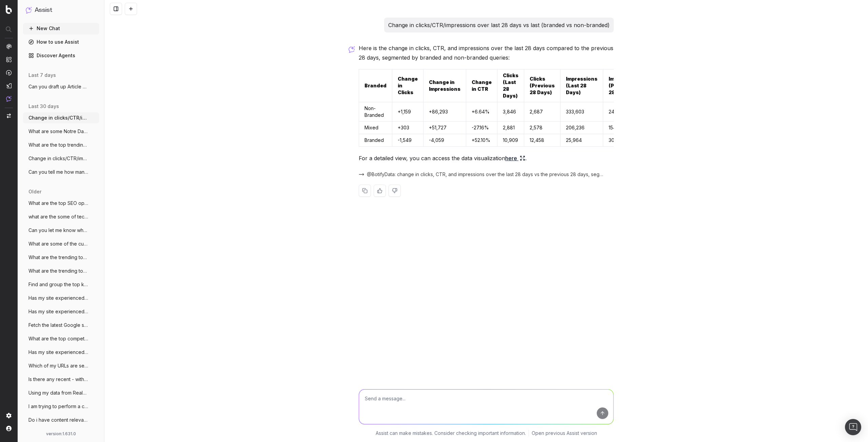 The width and height of the screenshot is (868, 442). I want to click on button: What are the top trending topics for Not, so click(61, 145).